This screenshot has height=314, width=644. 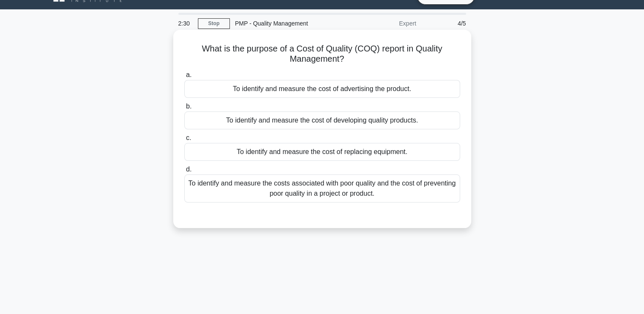 What do you see at coordinates (322, 54) in the screenshot?
I see `h5: What is the purpose of a Cost of Quality (COQ) report in Quality Management?` at bounding box center [322, 54].